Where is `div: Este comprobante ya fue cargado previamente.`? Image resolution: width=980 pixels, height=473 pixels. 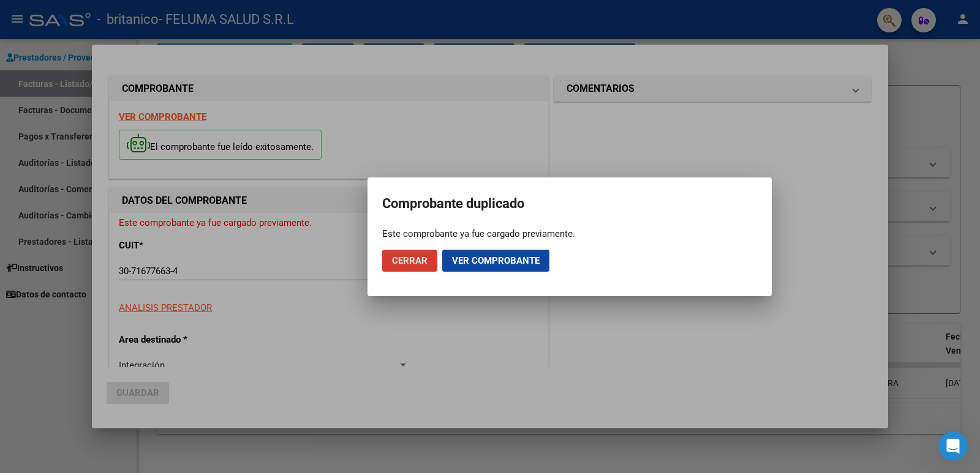 div: Este comprobante ya fue cargado previamente. is located at coordinates (569, 234).